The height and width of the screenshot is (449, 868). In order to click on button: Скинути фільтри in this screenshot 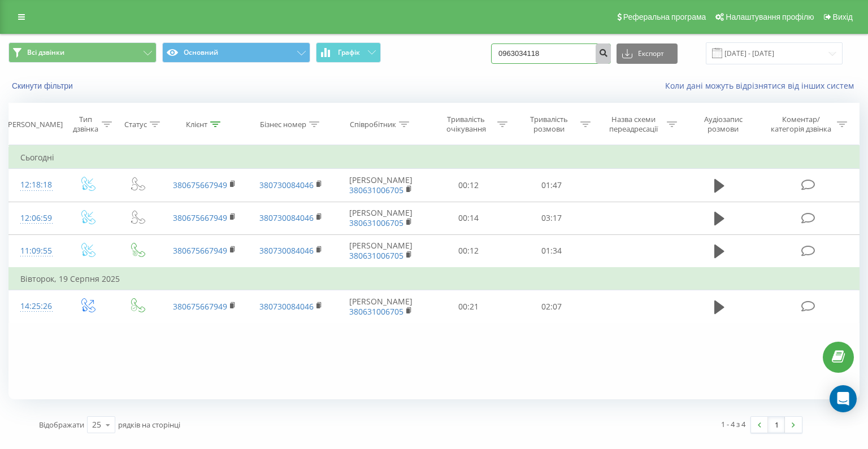, I will do `click(43, 86)`.